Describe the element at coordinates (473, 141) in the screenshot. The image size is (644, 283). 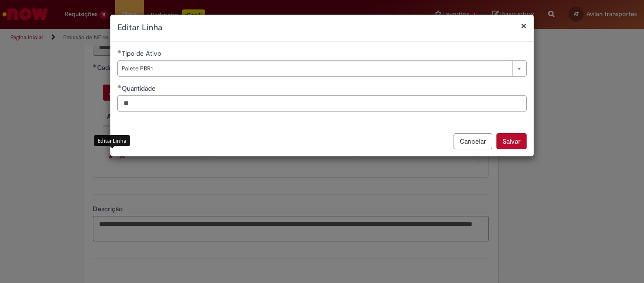
I see `button: Cancelar` at that location.